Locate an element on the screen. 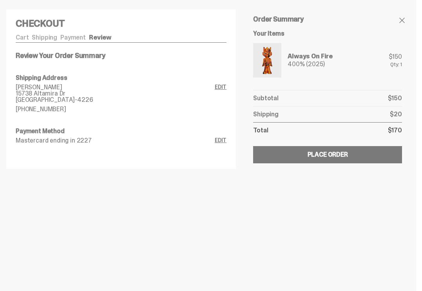 This screenshot has height=291, width=422. div: 400% (2025) is located at coordinates (310, 64).